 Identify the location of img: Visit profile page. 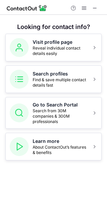
(19, 47).